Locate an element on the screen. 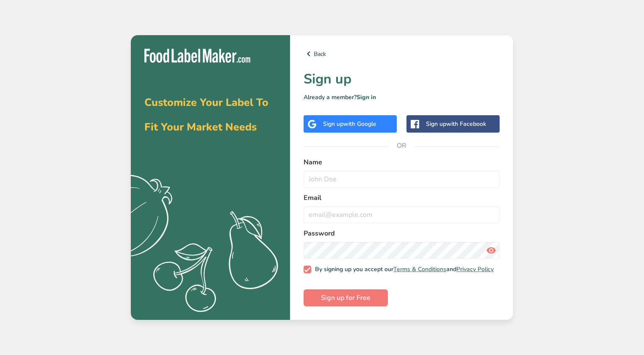 The width and height of the screenshot is (644, 355). span: Sign up for Free is located at coordinates (346, 298).